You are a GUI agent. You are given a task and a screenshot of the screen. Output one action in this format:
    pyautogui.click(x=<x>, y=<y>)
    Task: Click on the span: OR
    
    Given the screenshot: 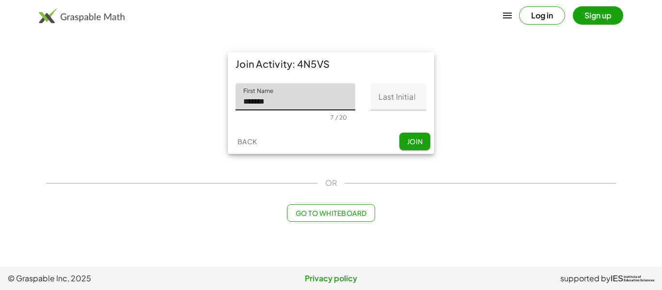 What is the action you would take?
    pyautogui.click(x=331, y=183)
    